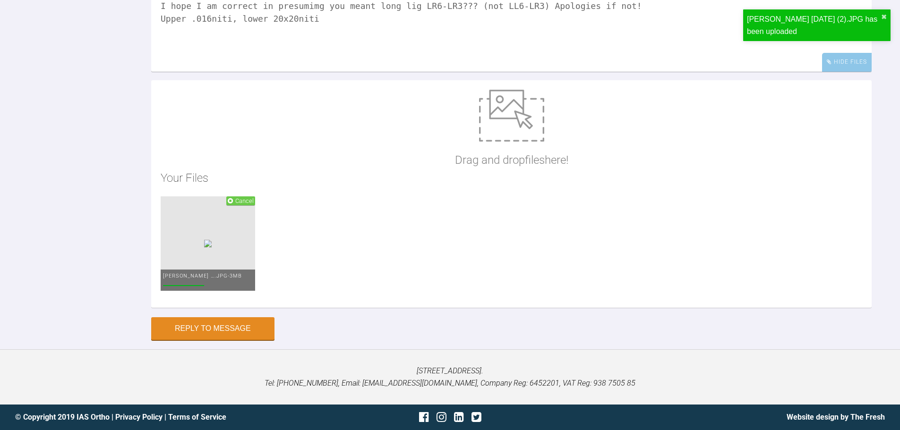 The height and width of the screenshot is (430, 900). I want to click on button: close, so click(884, 17).